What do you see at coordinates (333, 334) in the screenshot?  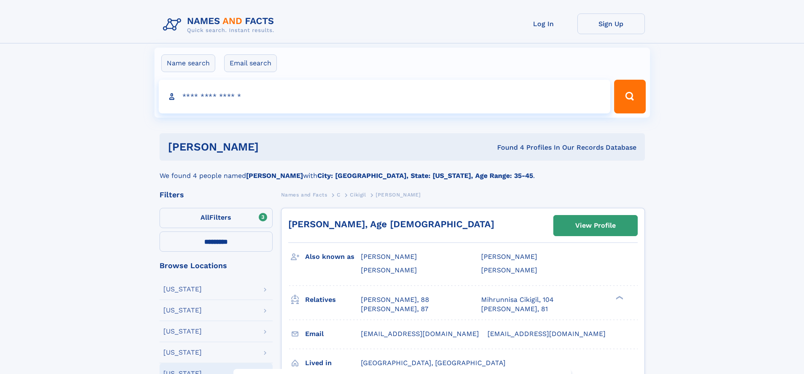 I see `h3: Email` at bounding box center [333, 334].